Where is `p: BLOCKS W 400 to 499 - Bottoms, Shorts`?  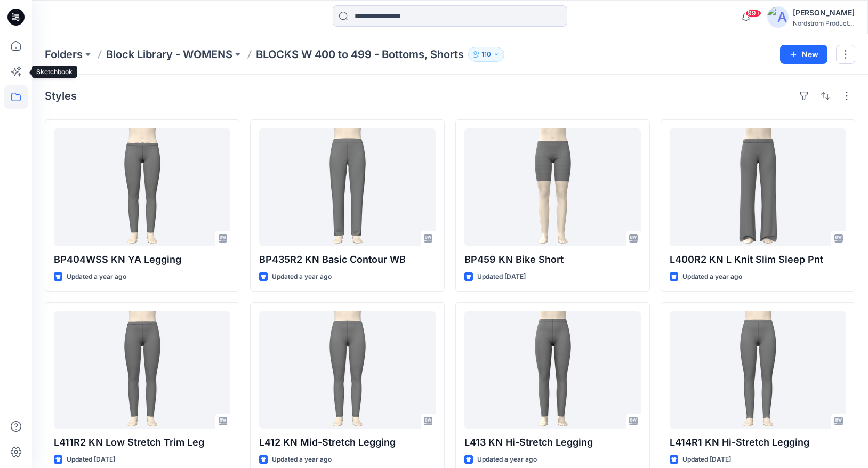 p: BLOCKS W 400 to 499 - Bottoms, Shorts is located at coordinates (360, 54).